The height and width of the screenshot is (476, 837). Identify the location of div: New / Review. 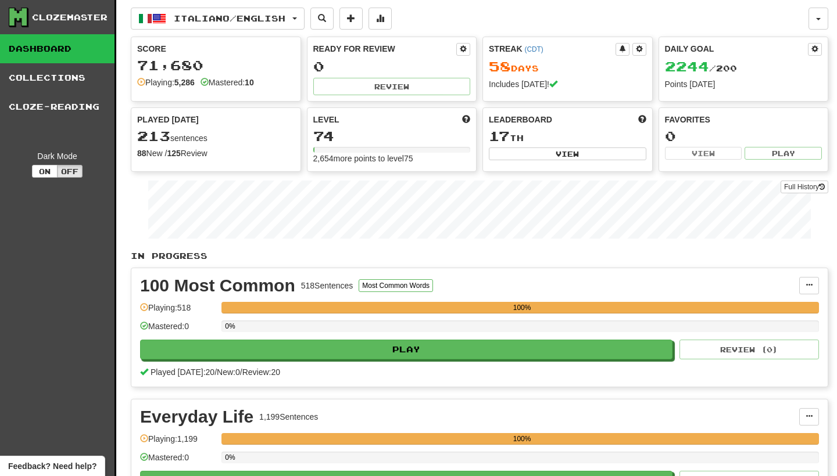
(216, 153).